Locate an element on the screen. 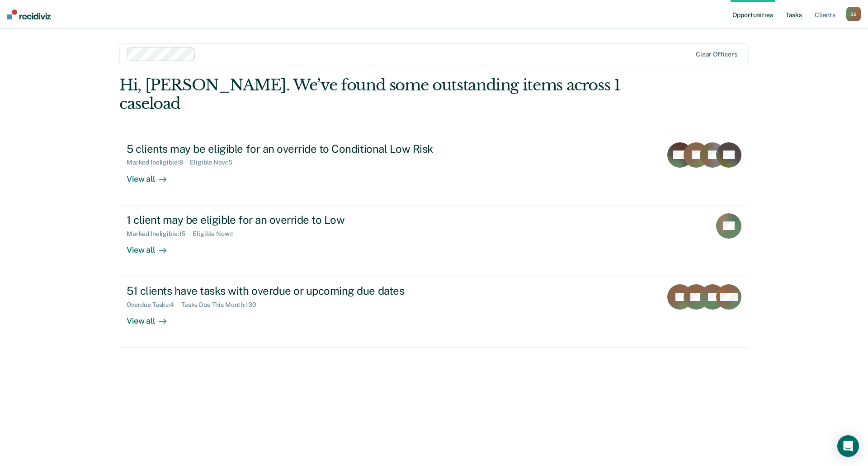  div: 5 clients may be eligible for an override to Conditional Low Risk is located at coordinates (285, 149).